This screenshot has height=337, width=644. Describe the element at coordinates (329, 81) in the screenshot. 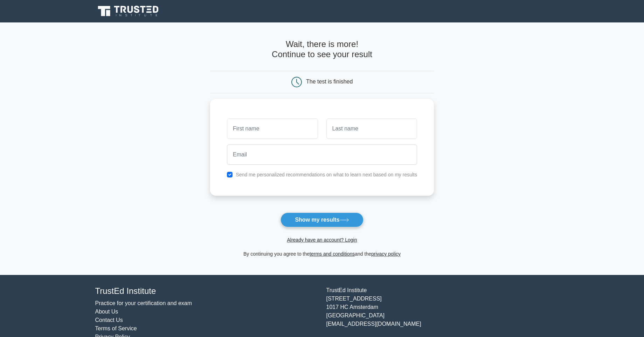

I see `div: The test is finished` at that location.